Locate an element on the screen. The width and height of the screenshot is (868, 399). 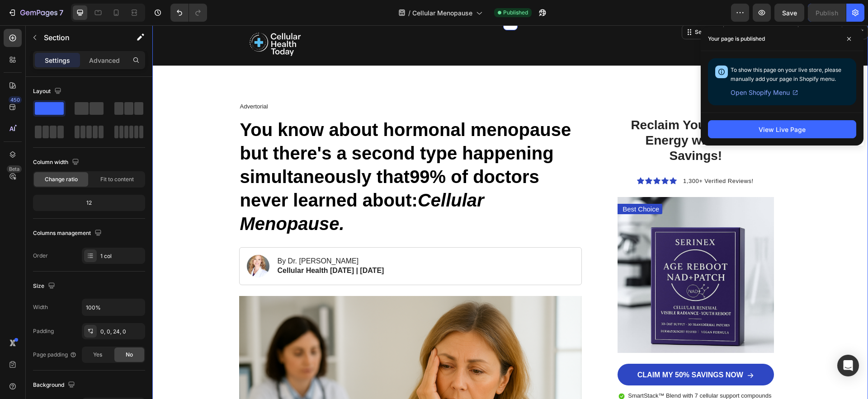
div: 12 is located at coordinates (89, 203).